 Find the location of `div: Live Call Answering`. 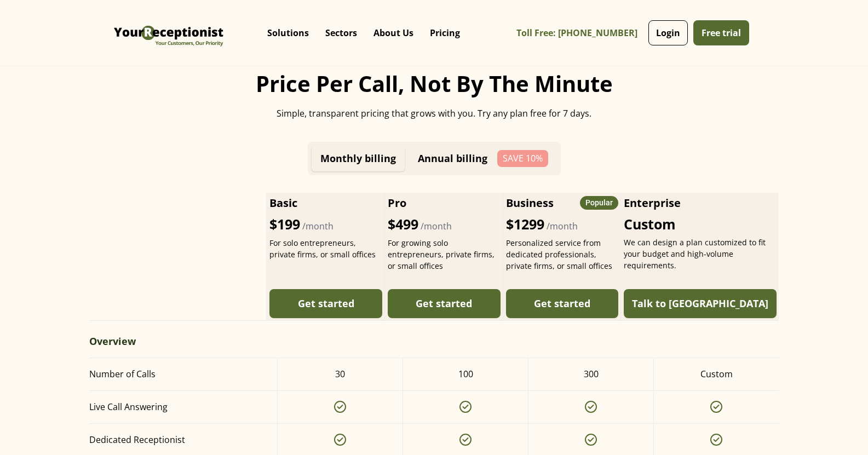

div: Live Call Answering is located at coordinates (177, 407).